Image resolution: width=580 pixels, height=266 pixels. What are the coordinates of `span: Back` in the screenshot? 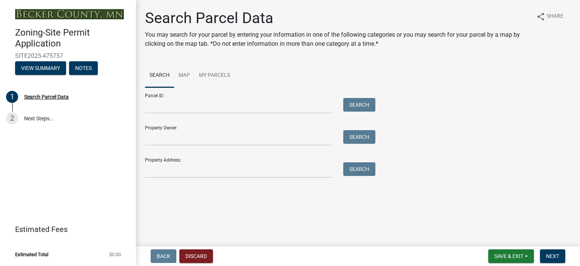 It's located at (164, 256).